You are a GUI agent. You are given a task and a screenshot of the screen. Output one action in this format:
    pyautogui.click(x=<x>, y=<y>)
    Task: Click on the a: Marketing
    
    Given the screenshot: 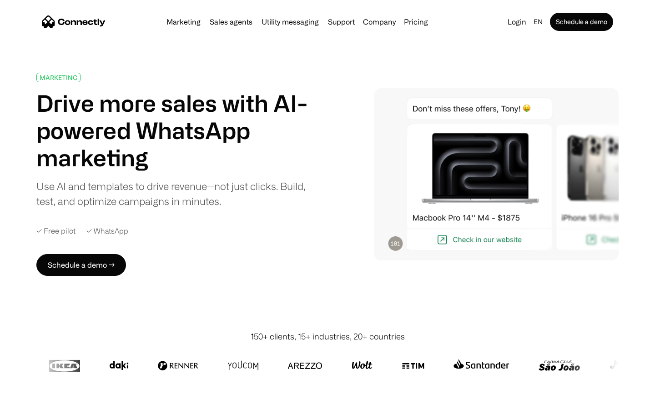 What is the action you would take?
    pyautogui.click(x=183, y=22)
    